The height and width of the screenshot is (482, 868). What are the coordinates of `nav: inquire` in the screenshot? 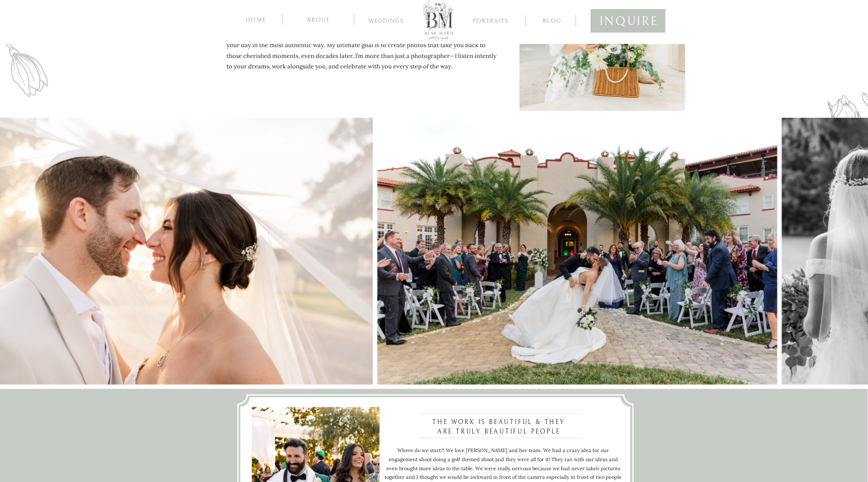 It's located at (628, 19).